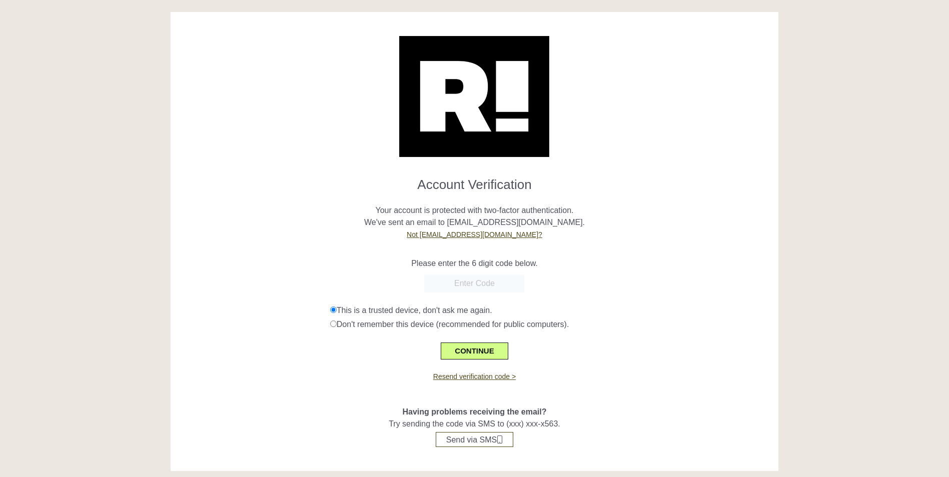  What do you see at coordinates (474, 415) in the screenshot?
I see `div: Try sending the code via SMS to (xxx) xxx-x563.` at bounding box center [474, 415].